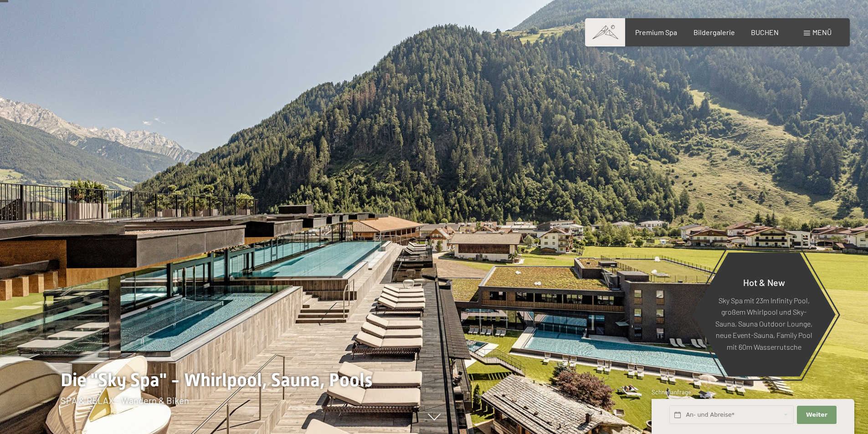 The height and width of the screenshot is (434, 868). What do you see at coordinates (764, 282) in the screenshot?
I see `span: Hot & New` at bounding box center [764, 282].